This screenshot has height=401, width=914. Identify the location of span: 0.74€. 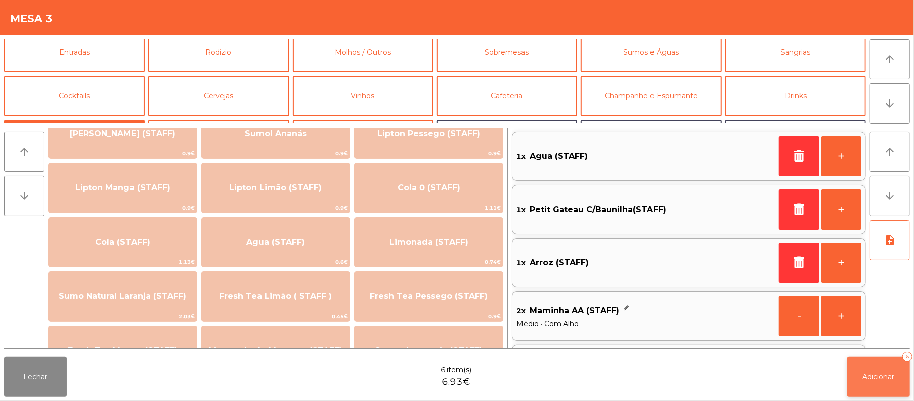
(429, 262).